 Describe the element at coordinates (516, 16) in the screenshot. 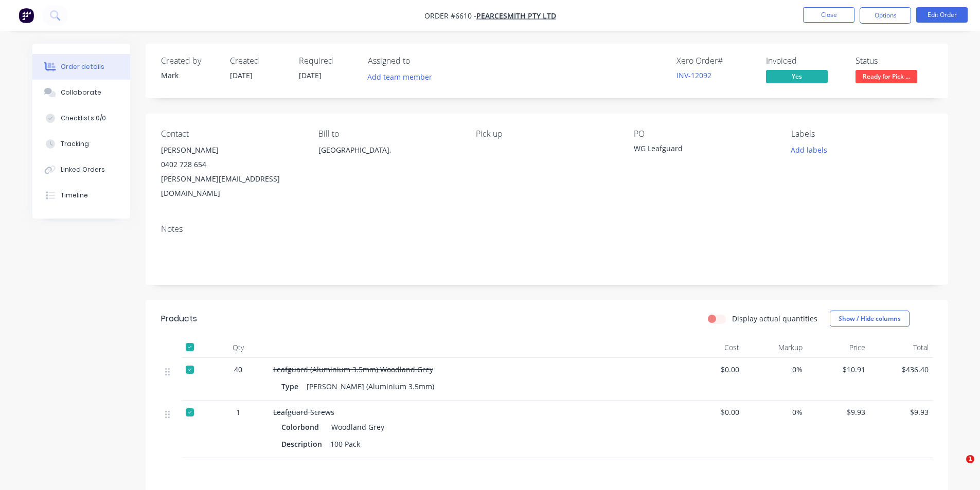

I see `a: PearceSmith Pty Ltd` at that location.